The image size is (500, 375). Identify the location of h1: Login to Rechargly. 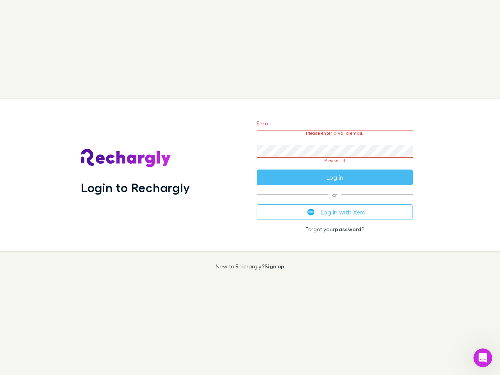
(135, 187).